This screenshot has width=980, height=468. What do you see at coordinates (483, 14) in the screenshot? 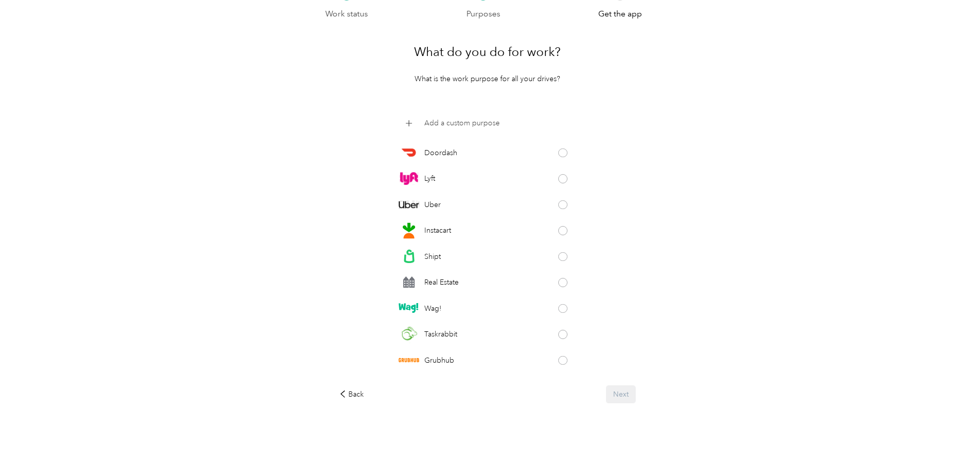
I see `p: Purposes` at bounding box center [483, 14].